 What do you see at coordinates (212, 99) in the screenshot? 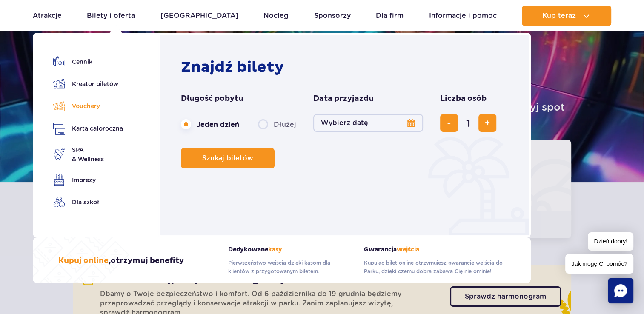
I see `span: Długość pobytu` at bounding box center [212, 99].